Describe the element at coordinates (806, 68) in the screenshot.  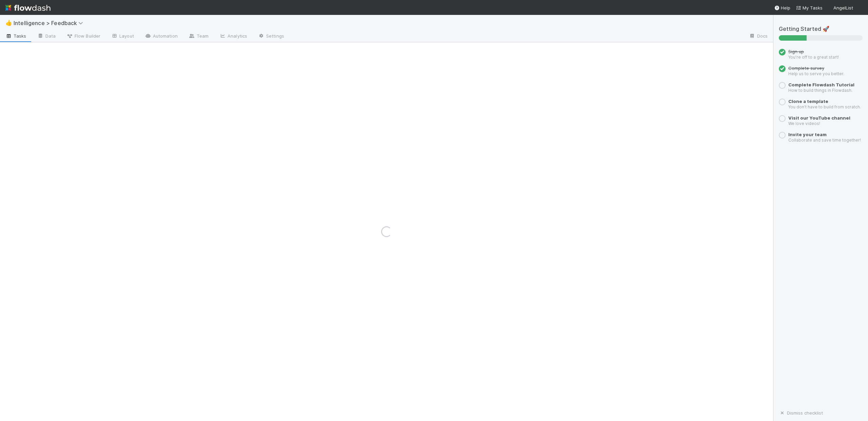
I see `span: Complete survey` at that location.